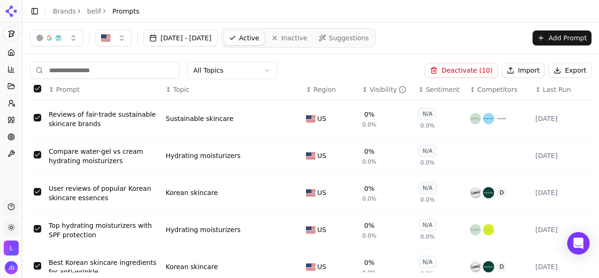 Image resolution: width=599 pixels, height=278 pixels. What do you see at coordinates (103, 230) in the screenshot?
I see `a: Top hydrating moisturizers with SPF protection` at bounding box center [103, 230].